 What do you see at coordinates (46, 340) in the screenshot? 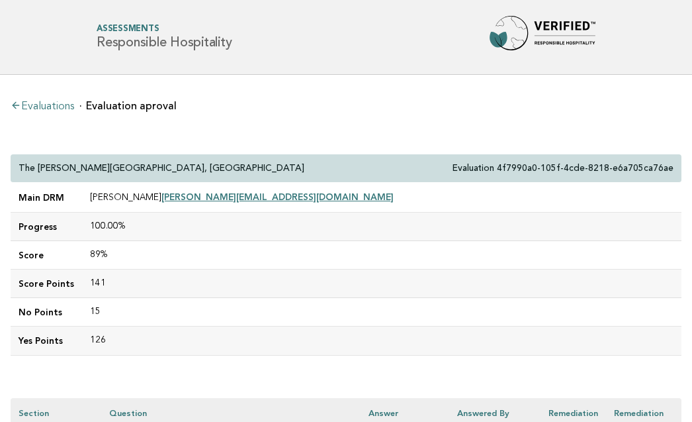
I see `td: Yes Points` at bounding box center [46, 340].